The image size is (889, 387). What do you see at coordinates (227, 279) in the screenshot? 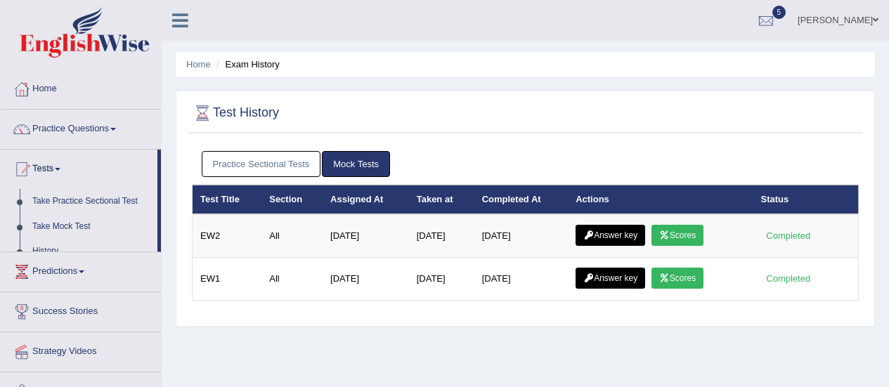
I see `td: EW1` at bounding box center [227, 279].